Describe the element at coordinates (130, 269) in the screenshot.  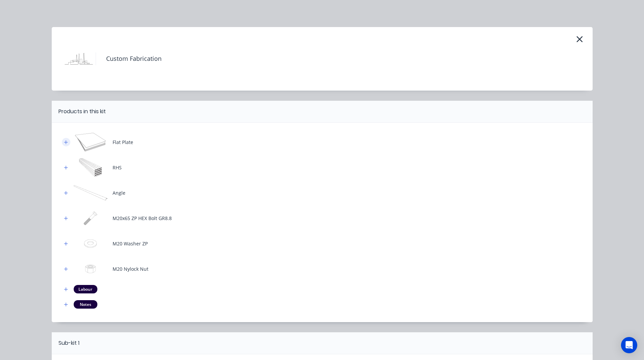
I see `div: M20 Nylock Nut` at that location.